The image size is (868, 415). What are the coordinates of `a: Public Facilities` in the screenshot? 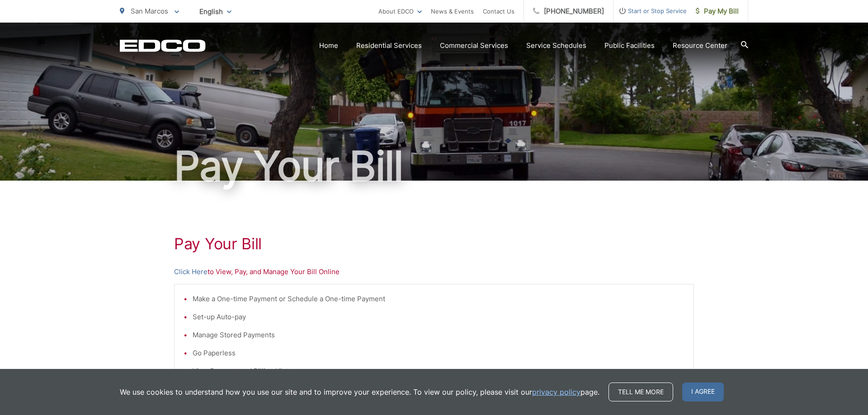 It's located at (629, 46).